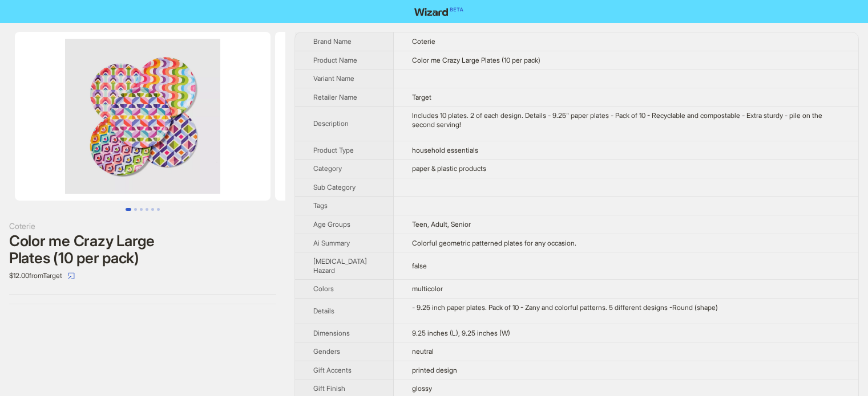  I want to click on div: - 9.25 inch paper plates. Pack of 10 - Zany and colorful patterns. 5 different designs -Round (sh..., so click(626, 308).